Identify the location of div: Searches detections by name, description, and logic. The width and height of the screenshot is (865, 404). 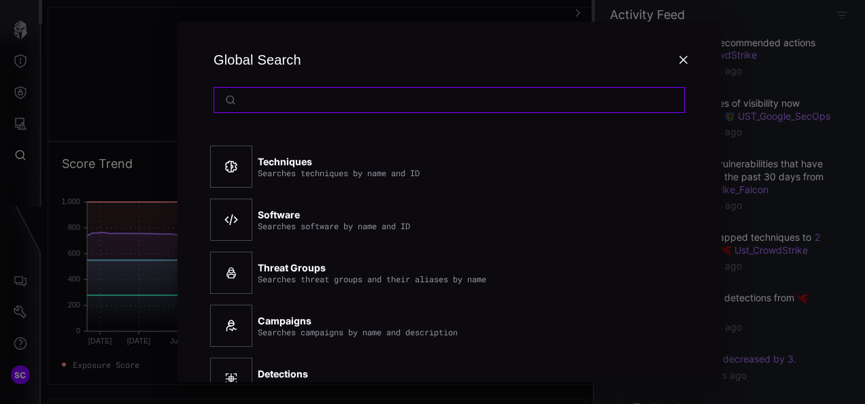
(379, 385).